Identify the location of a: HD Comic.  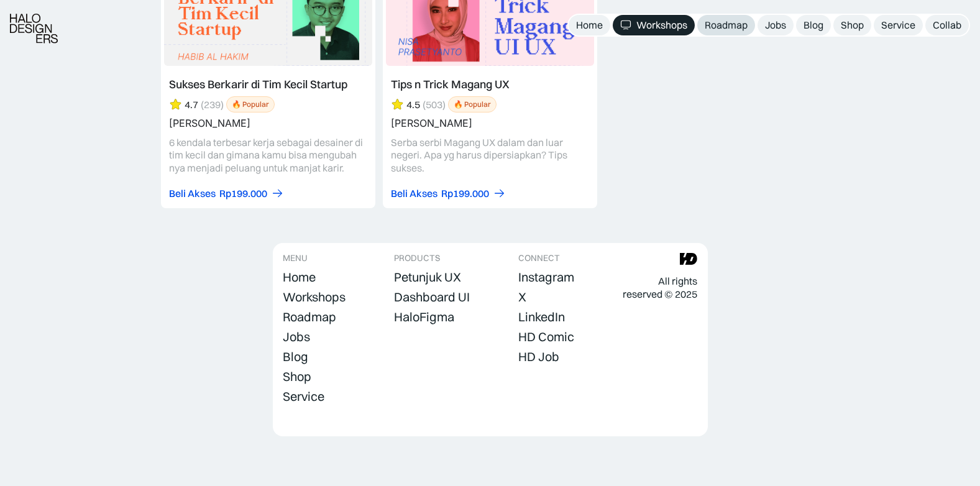
(546, 337).